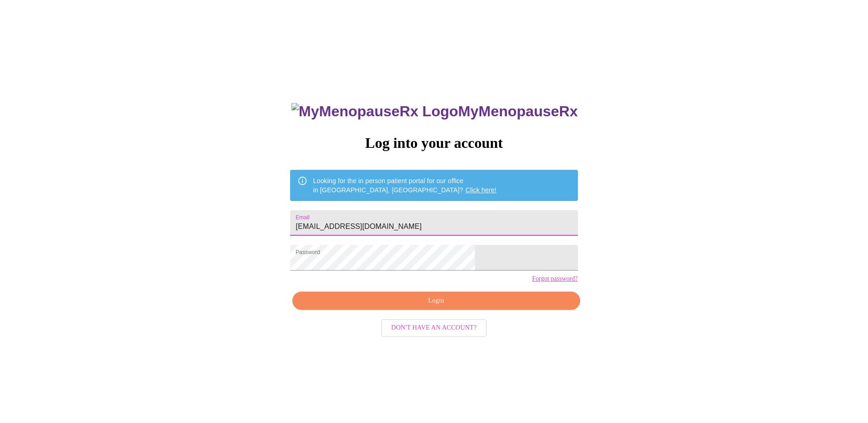 The width and height of the screenshot is (868, 423). I want to click on a: Don't have an account?, so click(434, 327).